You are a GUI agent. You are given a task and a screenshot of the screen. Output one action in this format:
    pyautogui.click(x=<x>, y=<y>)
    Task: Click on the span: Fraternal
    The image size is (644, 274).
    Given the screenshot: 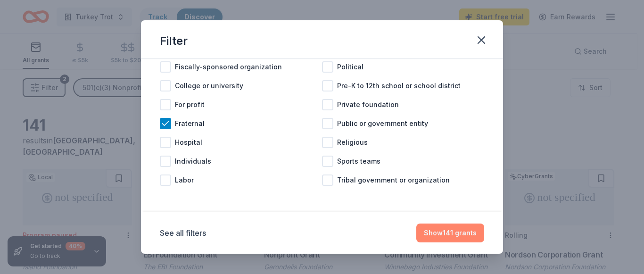 What is the action you would take?
    pyautogui.click(x=189, y=124)
    